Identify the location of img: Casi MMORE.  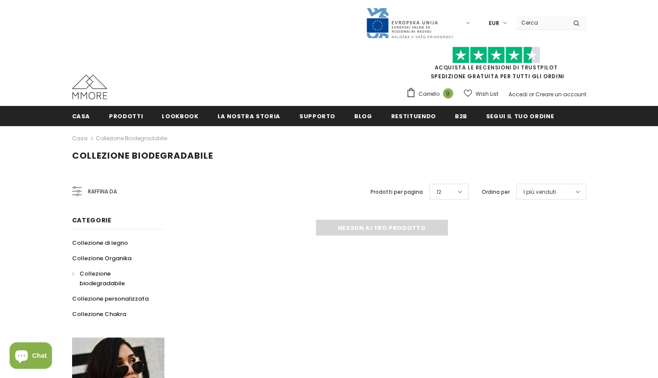
(90, 87).